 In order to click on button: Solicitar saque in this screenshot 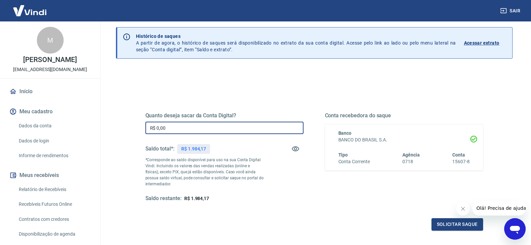, I will do `click(457, 224)`.